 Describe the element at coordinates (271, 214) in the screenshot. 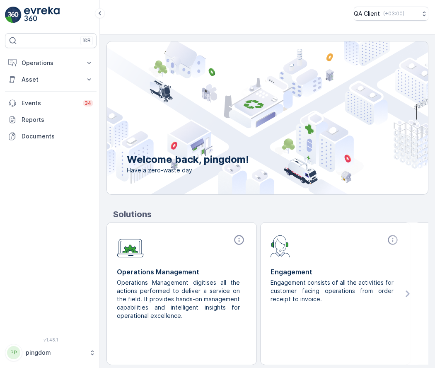

I see `p: Solutions` at that location.